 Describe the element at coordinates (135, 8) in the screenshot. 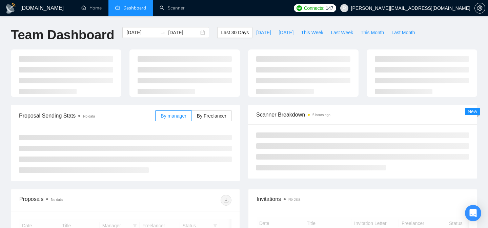

I see `span: Dashboard` at that location.